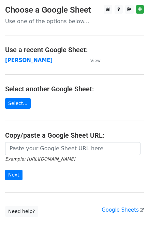 The height and width of the screenshot is (244, 149). Describe the element at coordinates (18, 103) in the screenshot. I see `a: Select...` at that location.